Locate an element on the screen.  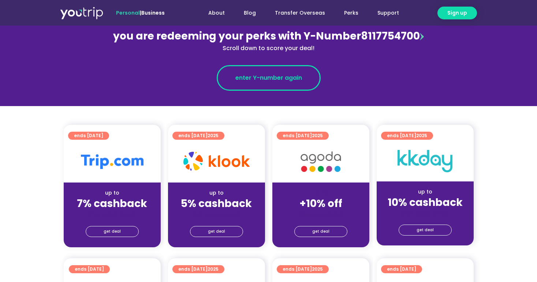
a: Blog is located at coordinates (250, 13).